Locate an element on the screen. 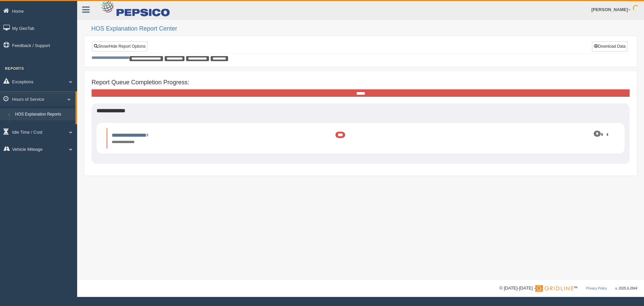 The height and width of the screenshot is (306, 644). a: Privacy Policy is located at coordinates (597, 288).